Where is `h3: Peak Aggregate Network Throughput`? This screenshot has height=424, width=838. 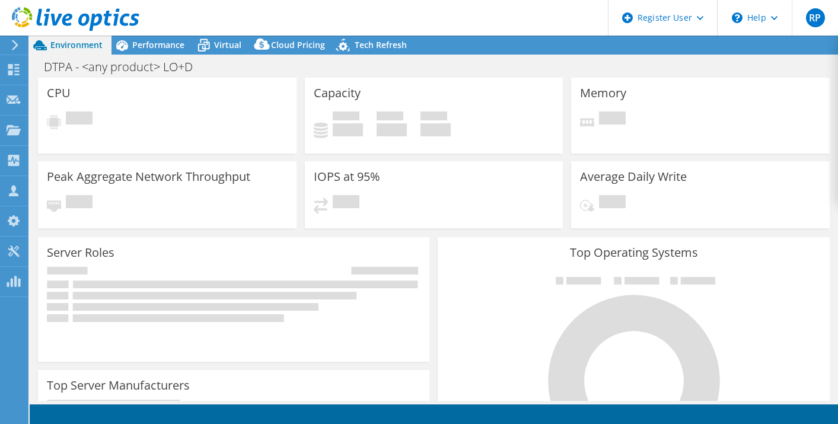
h3: Peak Aggregate Network Throughput is located at coordinates (148, 177).